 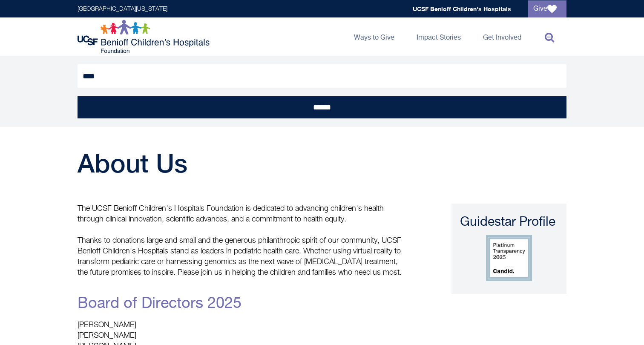 What do you see at coordinates (374, 37) in the screenshot?
I see `a: Ways to Give` at bounding box center [374, 37].